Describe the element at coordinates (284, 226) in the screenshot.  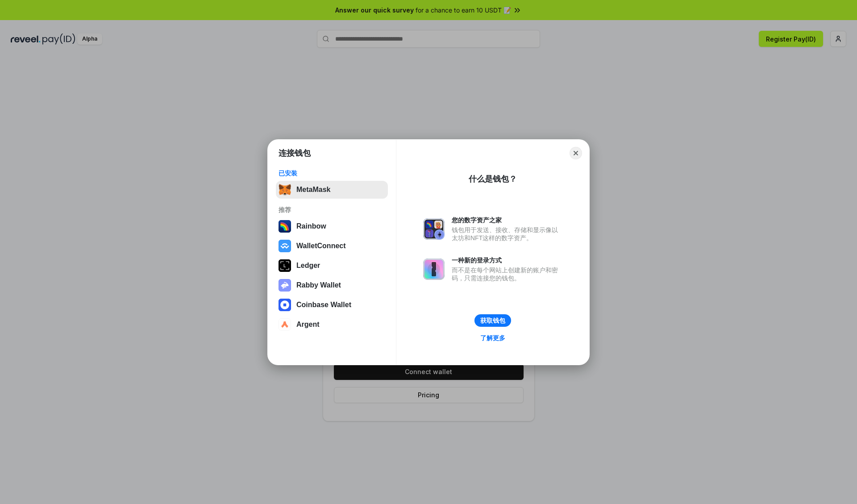
I see `img: svg+xml,%3Csvg%20width%3D%22120%22%20height%3D%22120%22%20viewBox%3D%220%200%20120%20120%22%20fil...` at that location.